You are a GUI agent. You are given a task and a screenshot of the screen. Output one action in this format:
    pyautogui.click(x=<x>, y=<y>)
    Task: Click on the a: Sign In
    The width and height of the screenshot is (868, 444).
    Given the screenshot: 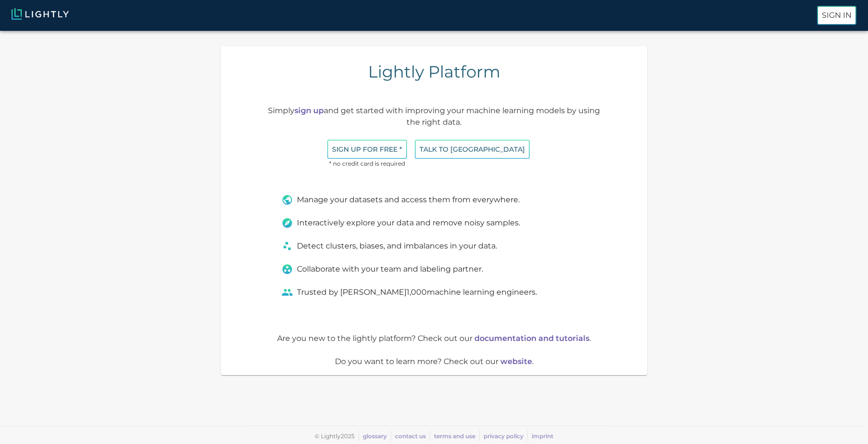 What is the action you would take?
    pyautogui.click(x=837, y=15)
    